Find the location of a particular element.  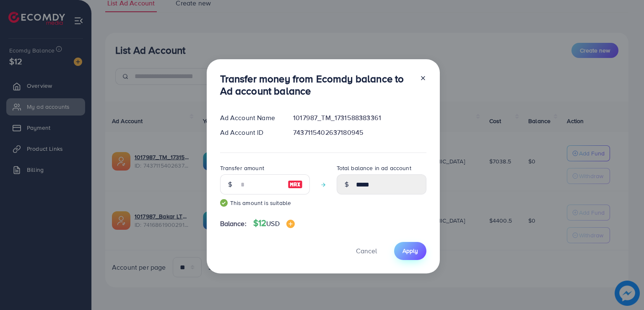

button: Cancel is located at coordinates (367, 251).